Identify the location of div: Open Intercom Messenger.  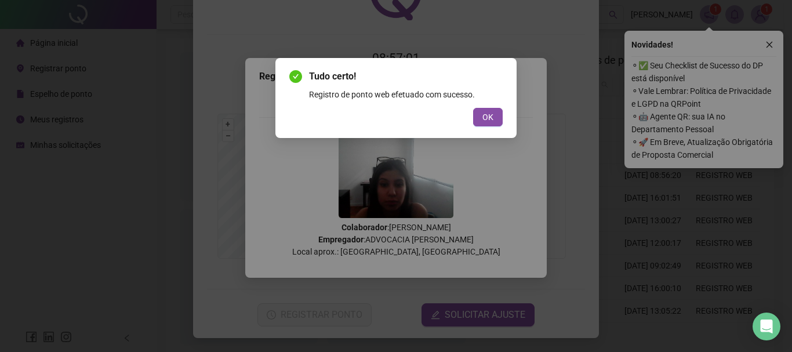
(766, 326).